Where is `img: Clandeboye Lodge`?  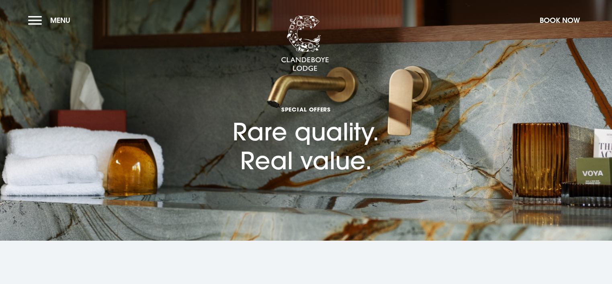 img: Clandeboye Lodge is located at coordinates (305, 44).